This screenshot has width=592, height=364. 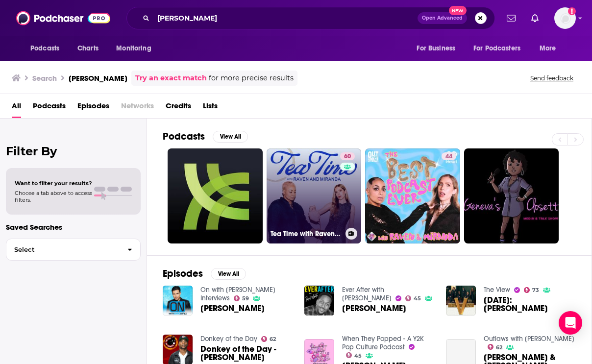 I want to click on h2: Filter By, so click(x=73, y=151).